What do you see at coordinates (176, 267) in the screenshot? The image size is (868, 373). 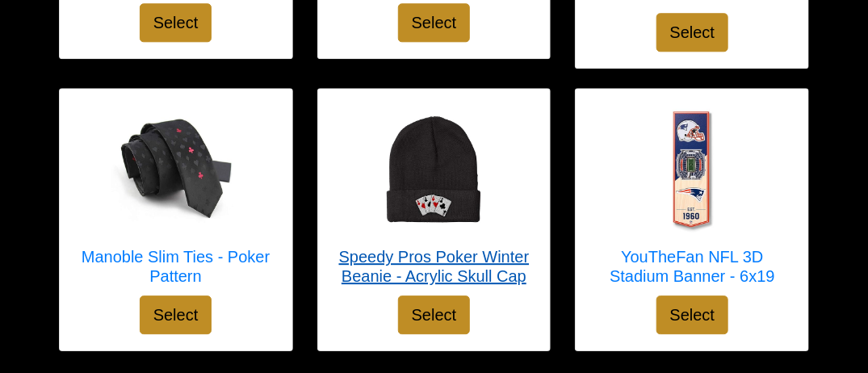 I see `h5: Manoble Slim Ties - Poker Pattern` at bounding box center [176, 267].